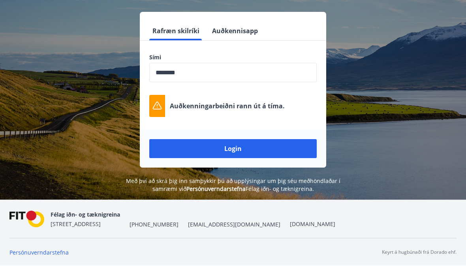 The width and height of the screenshot is (466, 266). Describe the element at coordinates (233, 148) in the screenshot. I see `button: Login` at that location.